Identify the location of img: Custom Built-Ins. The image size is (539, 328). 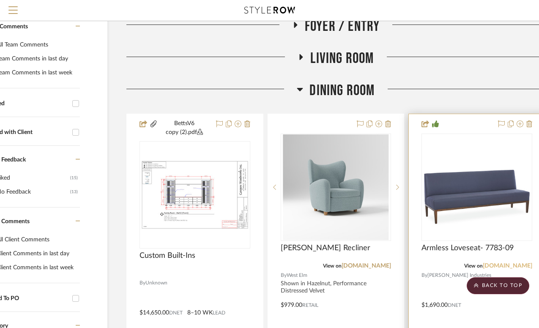
(195, 195).